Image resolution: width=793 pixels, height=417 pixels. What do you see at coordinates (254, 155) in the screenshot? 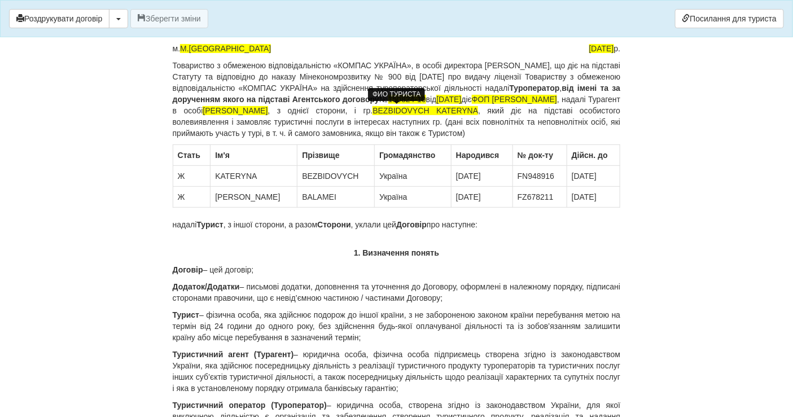
I see `th: Ім'я` at bounding box center [254, 155].